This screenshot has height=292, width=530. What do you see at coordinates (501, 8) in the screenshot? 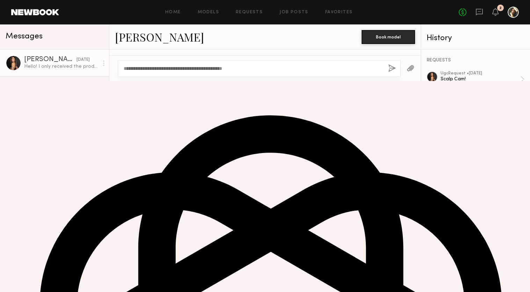
I see `div: 2` at bounding box center [501, 8].